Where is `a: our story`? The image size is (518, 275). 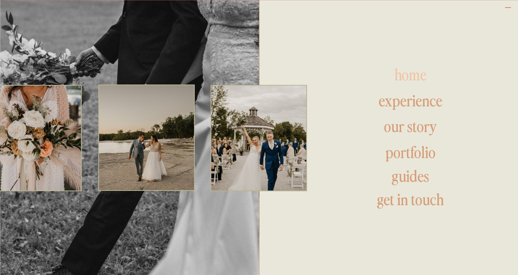
a: our story is located at coordinates (411, 127).